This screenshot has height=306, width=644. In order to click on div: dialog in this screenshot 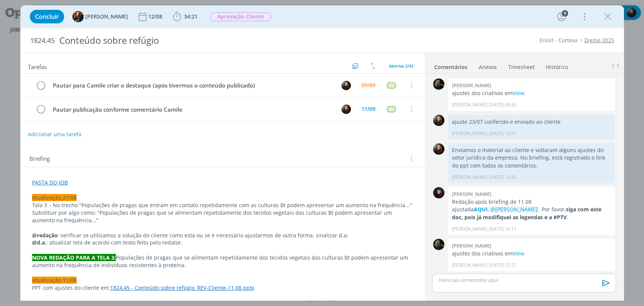, I will do `click(322, 153)`.